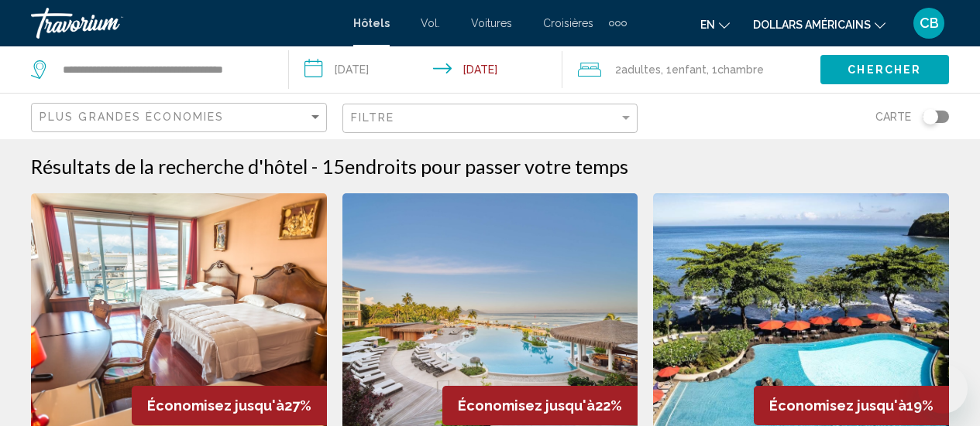  What do you see at coordinates (486, 166) in the screenshot?
I see `span: endroits pour passer votre temps` at bounding box center [486, 166].